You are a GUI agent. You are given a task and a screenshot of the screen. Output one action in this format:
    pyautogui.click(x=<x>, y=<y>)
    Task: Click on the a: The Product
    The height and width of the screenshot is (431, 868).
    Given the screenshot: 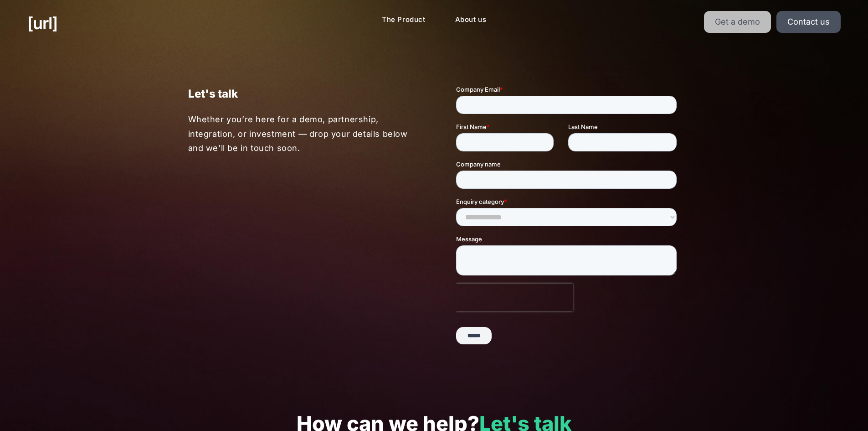 What is the action you would take?
    pyautogui.click(x=404, y=20)
    